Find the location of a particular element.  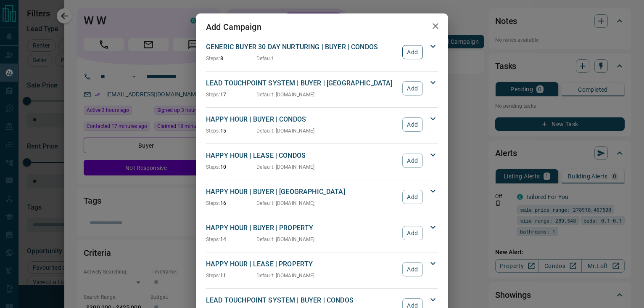

p: Default is located at coordinates (265, 58).